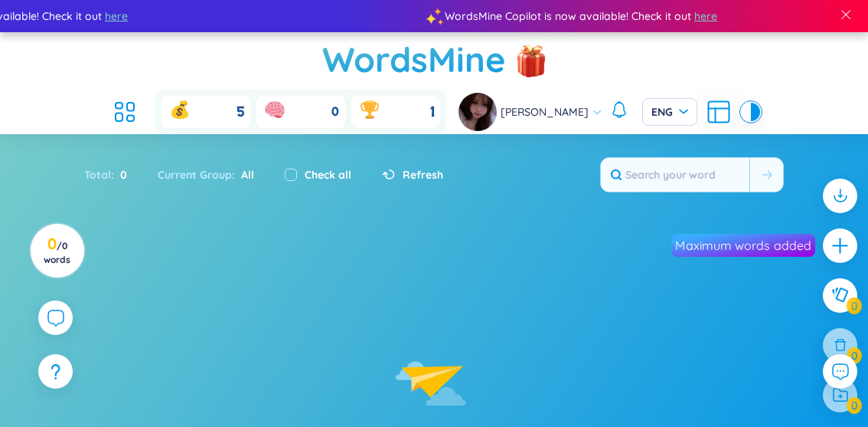 This screenshot has width=868, height=427. What do you see at coordinates (422, 175) in the screenshot?
I see `span: Refresh` at bounding box center [422, 175].